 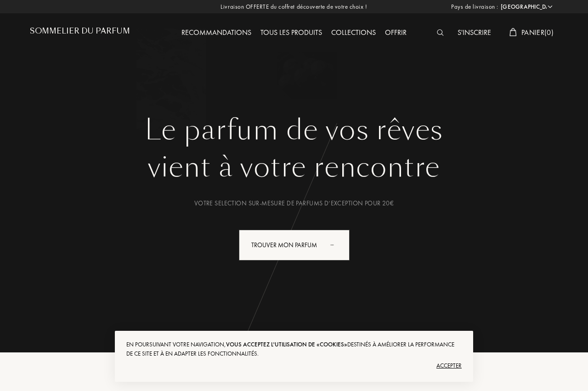 I want to click on div: Recommandations, so click(x=216, y=33).